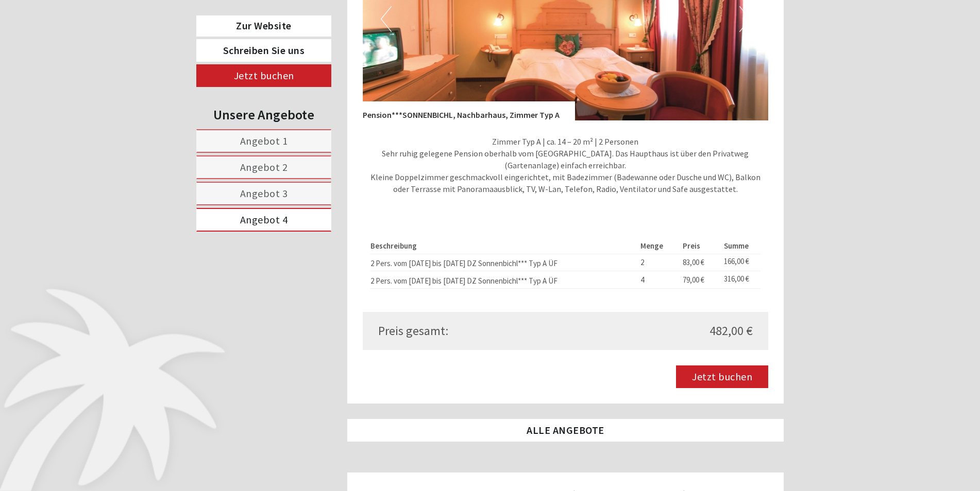 The height and width of the screenshot is (491, 980). What do you see at coordinates (319, 54) in the screenshot?
I see `small: 13:38` at bounding box center [319, 54].